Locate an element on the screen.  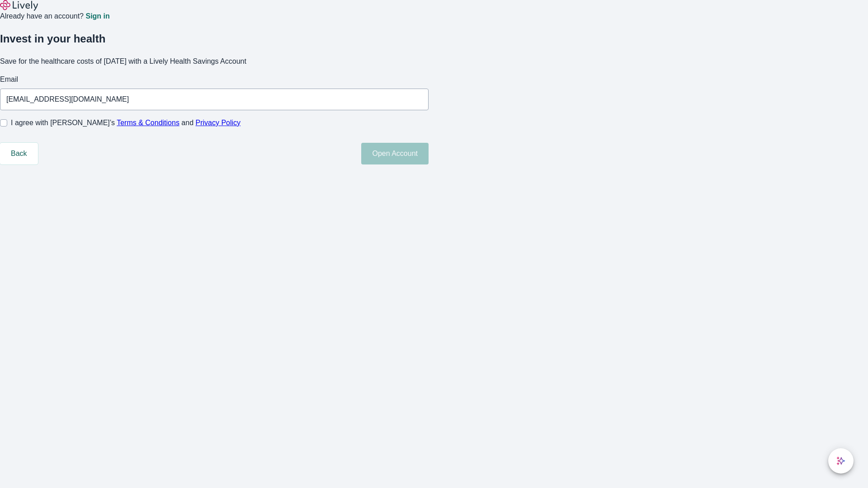
a: Privacy Policy is located at coordinates (218, 123).